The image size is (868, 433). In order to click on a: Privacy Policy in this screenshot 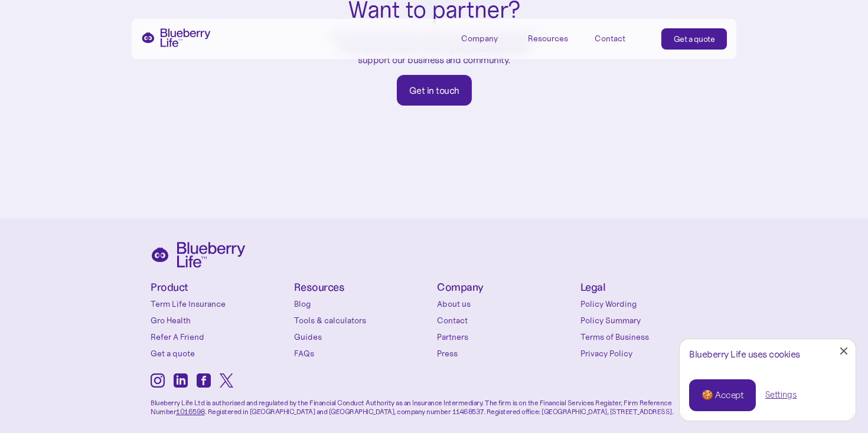, I will do `click(649, 354)`.